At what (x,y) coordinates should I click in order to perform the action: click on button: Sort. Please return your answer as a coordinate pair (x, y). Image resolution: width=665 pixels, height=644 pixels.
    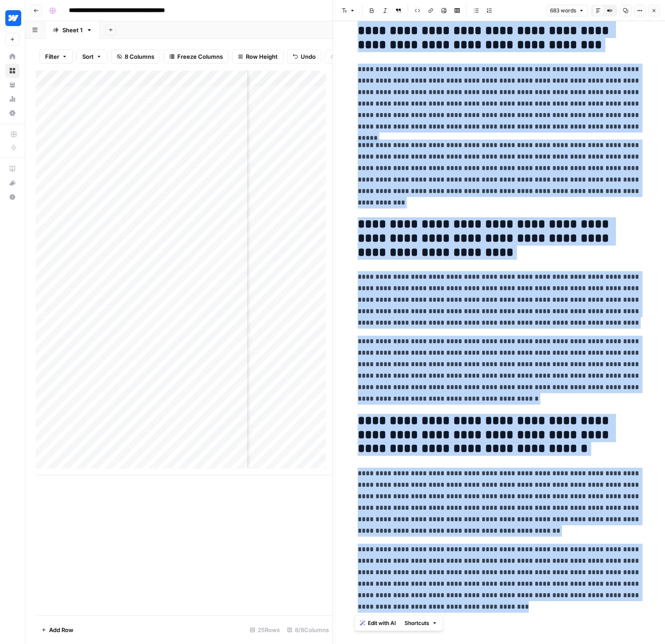
    Looking at the image, I should click on (92, 57).